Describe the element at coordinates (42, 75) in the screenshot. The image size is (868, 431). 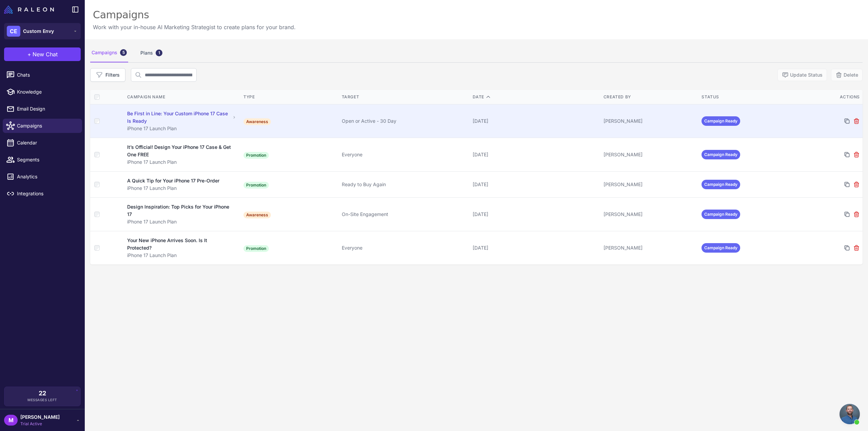
I see `a: Chats` at that location.